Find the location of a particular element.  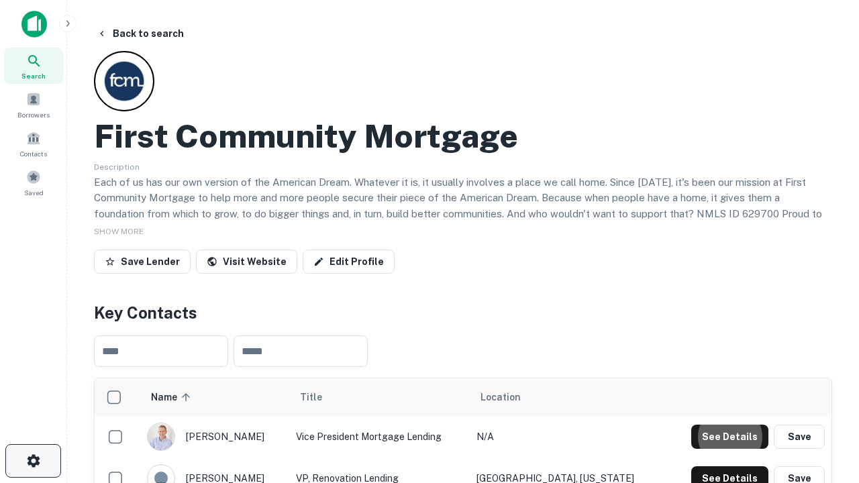

button: See Details is located at coordinates (730, 437).